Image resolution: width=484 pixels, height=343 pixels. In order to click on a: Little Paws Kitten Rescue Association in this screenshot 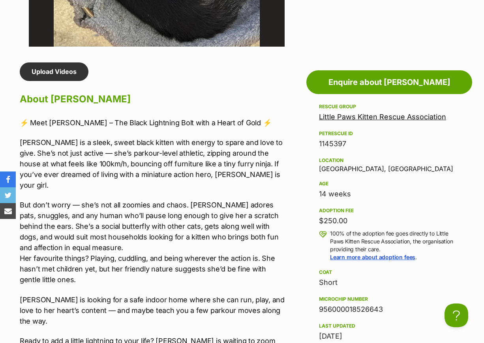, I will do `click(382, 116)`.